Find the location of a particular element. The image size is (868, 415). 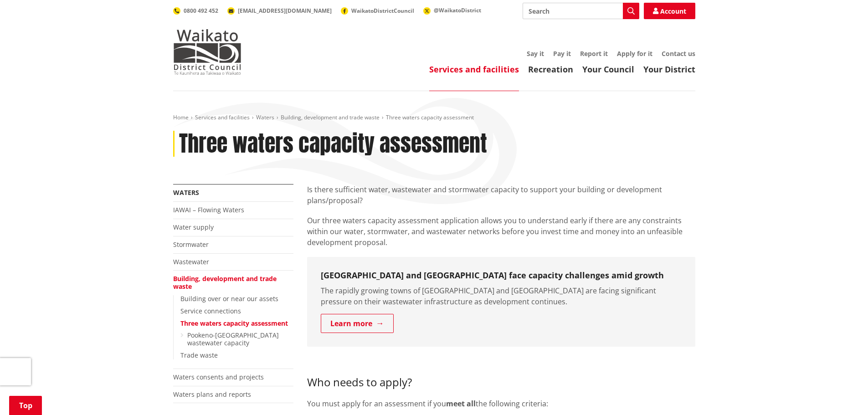

a: Your Council is located at coordinates (608, 70).